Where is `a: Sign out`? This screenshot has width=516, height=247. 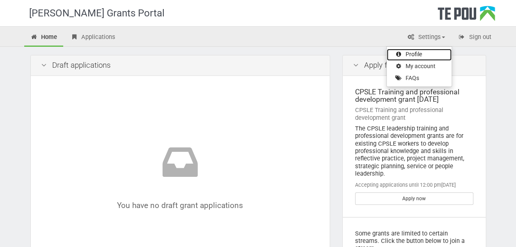
a: Sign out is located at coordinates (475, 38).